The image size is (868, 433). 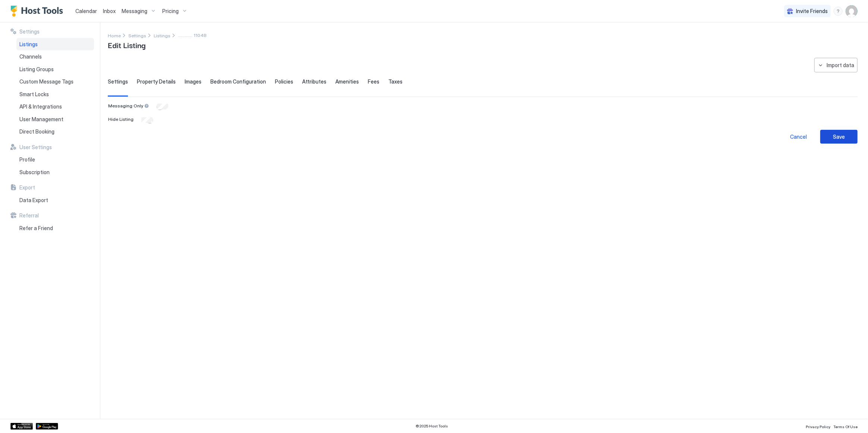 I want to click on a: Host Tools Logo, so click(x=39, y=11).